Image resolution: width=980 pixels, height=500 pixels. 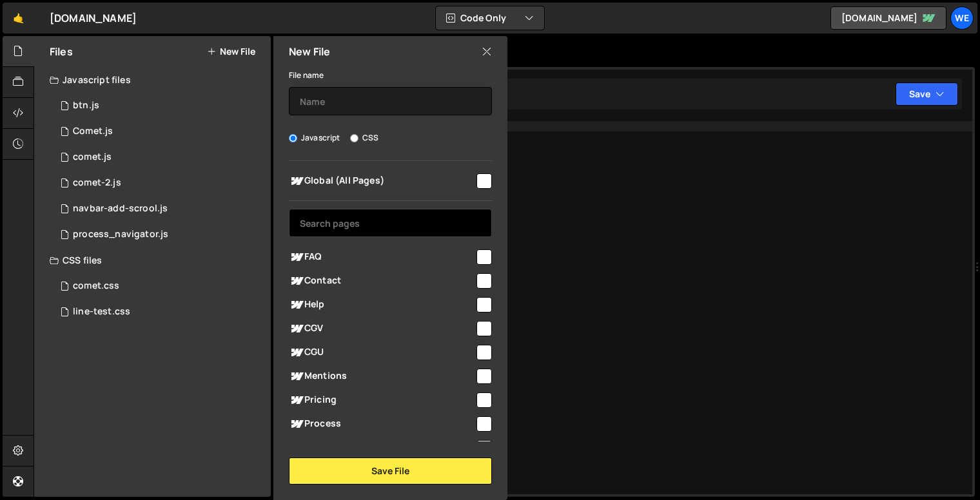 What do you see at coordinates (382, 329) in the screenshot?
I see `span: CGV` at bounding box center [382, 329].